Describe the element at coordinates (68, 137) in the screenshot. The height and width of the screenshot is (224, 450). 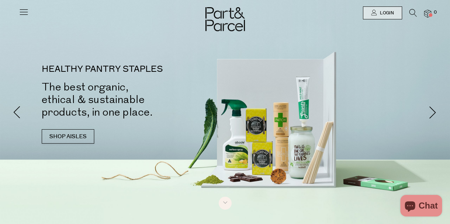
I see `a: SHOP AISLES` at that location.